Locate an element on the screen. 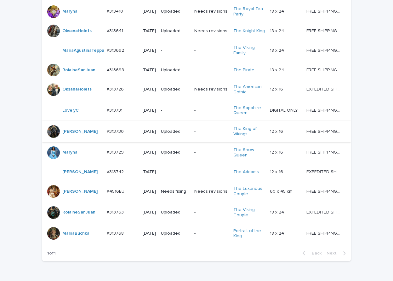  p: #313698 is located at coordinates (116, 69).